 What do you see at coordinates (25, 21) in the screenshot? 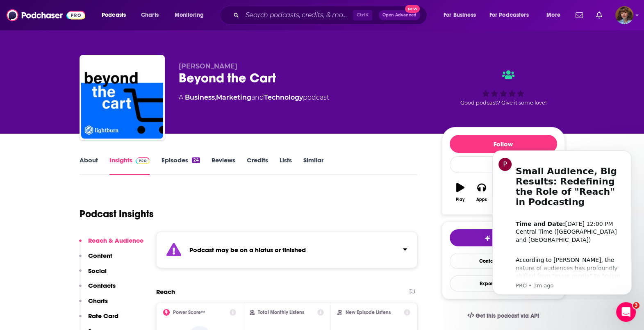
I see `div: Profile image for PRO` at bounding box center [25, 21].